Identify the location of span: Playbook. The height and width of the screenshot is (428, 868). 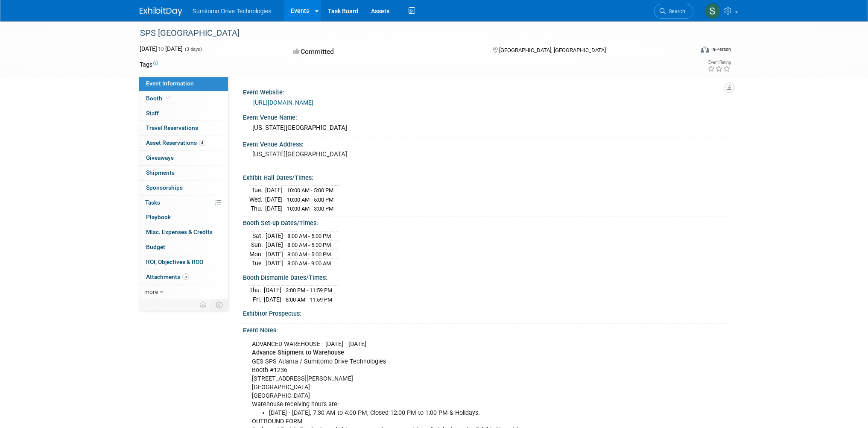
(159, 217).